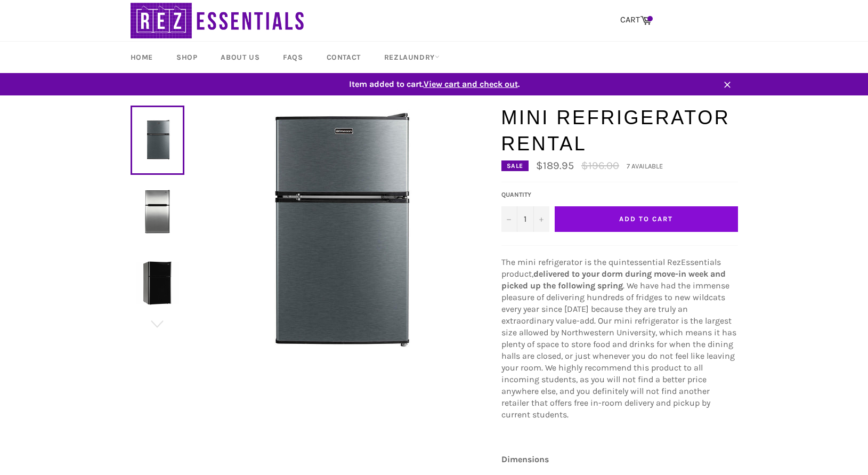 This screenshot has width=868, height=475. I want to click on strong: delivered to your dorm during move-in week and picked up the following spring, so click(613, 279).